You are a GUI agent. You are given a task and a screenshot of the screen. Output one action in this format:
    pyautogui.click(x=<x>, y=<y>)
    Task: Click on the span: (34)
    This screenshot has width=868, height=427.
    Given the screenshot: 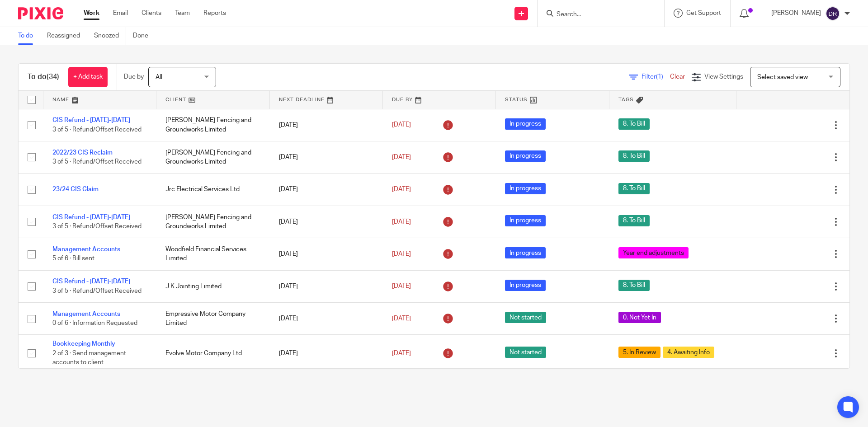 What is the action you would take?
    pyautogui.click(x=53, y=77)
    